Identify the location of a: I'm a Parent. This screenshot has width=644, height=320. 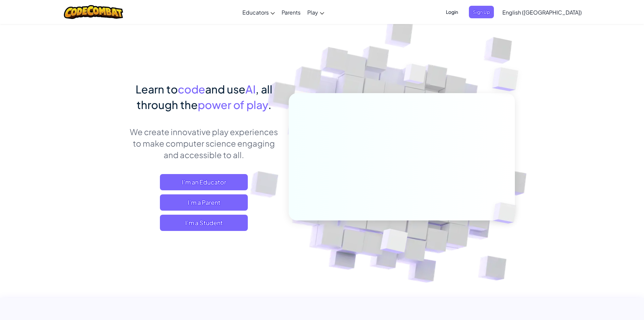
(204, 203).